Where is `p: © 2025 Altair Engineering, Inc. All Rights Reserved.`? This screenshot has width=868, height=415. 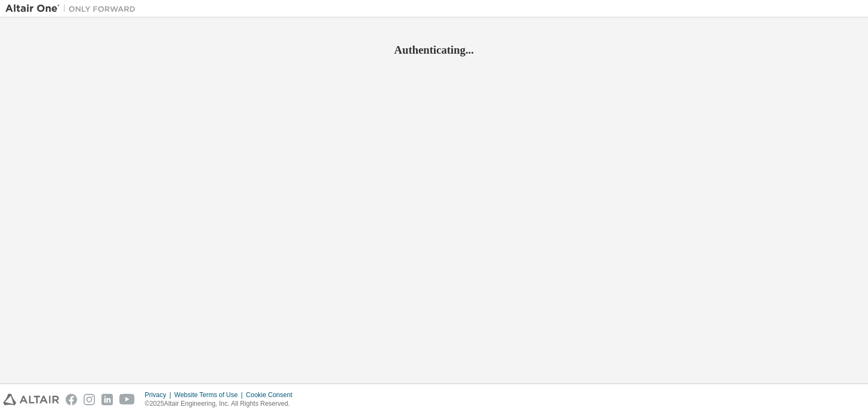 p: © 2025 Altair Engineering, Inc. All Rights Reserved. is located at coordinates (222, 404).